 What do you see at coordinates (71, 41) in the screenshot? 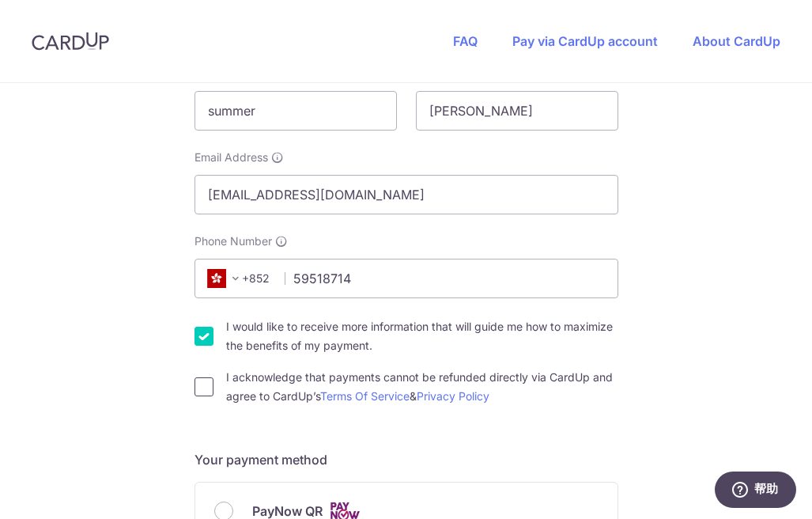
I see `img: CardUp` at bounding box center [71, 41].